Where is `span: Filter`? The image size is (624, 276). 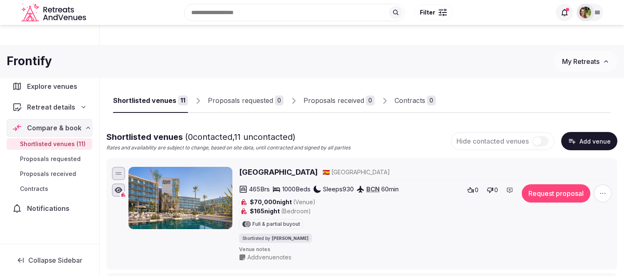
span: Filter is located at coordinates (427, 12).